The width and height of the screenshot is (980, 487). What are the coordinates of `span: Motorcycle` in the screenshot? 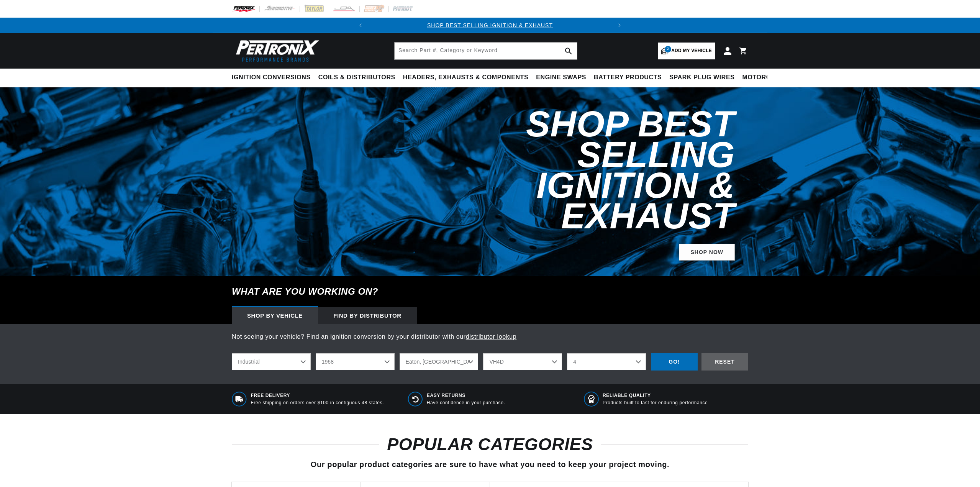 It's located at (765, 77).